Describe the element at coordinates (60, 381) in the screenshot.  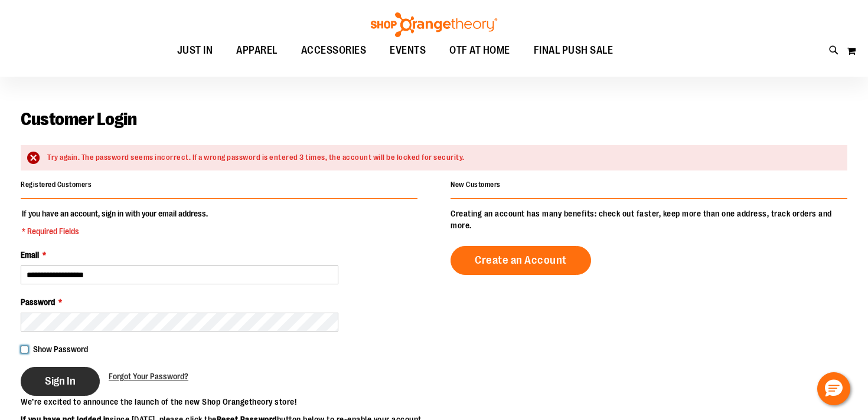
I see `button: Sign In` at that location.